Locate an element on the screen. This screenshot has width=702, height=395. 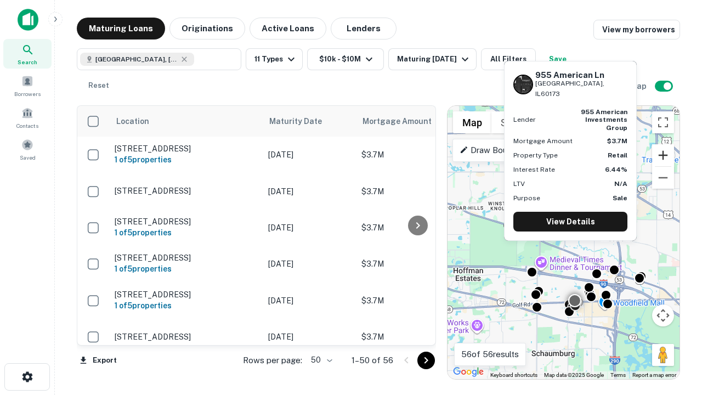
strong: 6.44% is located at coordinates (616, 169).